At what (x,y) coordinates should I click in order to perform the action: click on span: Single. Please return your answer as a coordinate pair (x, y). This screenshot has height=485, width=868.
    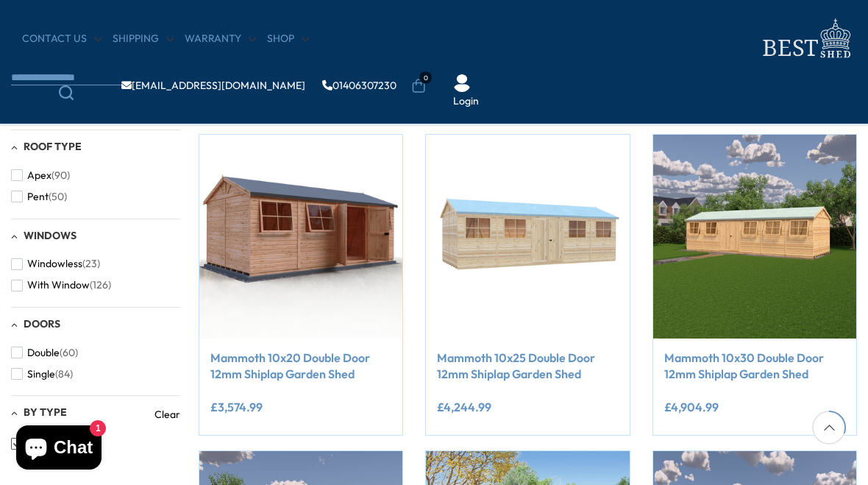
    Looking at the image, I should click on (41, 374).